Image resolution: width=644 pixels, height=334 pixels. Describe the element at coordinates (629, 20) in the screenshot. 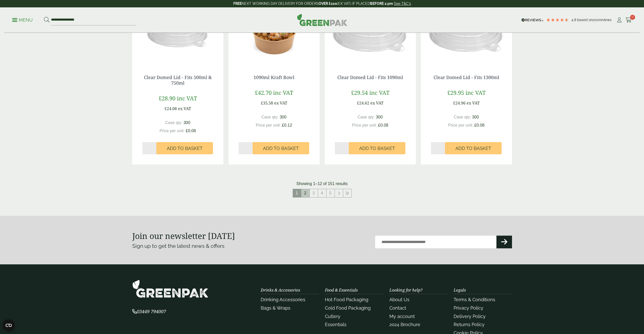

I see `a: 0` at that location.